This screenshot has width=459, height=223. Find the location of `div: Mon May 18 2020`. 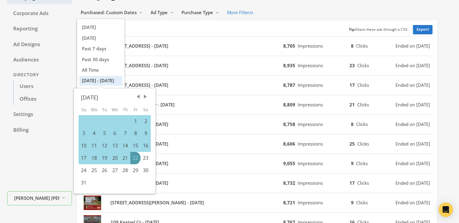

div: Mon May 18 2020 is located at coordinates (94, 158).